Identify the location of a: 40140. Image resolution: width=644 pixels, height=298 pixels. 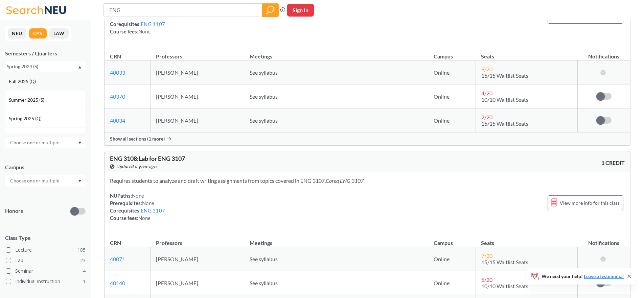
(118, 283).